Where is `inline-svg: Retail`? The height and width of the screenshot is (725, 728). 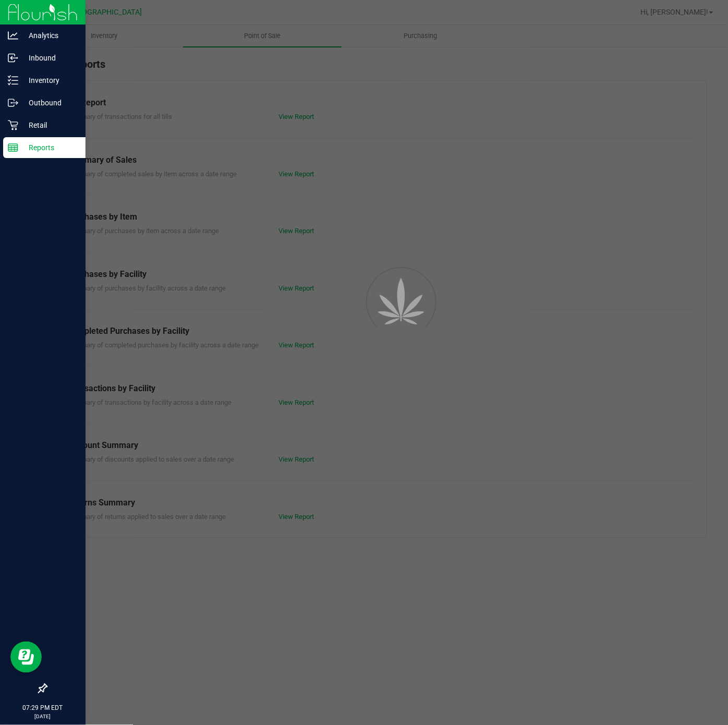
inline-svg: Retail is located at coordinates (13, 125).